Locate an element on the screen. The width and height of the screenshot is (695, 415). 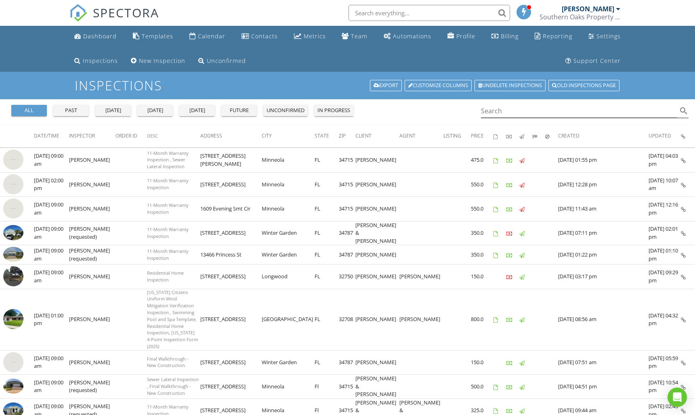
span: City is located at coordinates (266, 136).